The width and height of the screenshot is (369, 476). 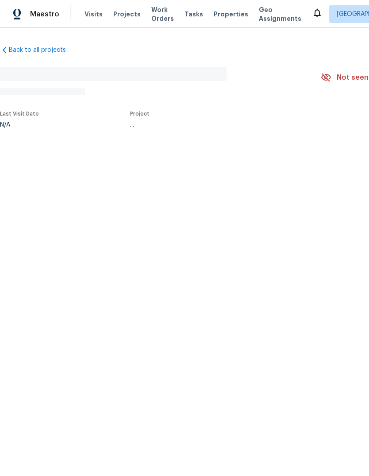 What do you see at coordinates (93, 14) in the screenshot?
I see `span: Visits` at bounding box center [93, 14].